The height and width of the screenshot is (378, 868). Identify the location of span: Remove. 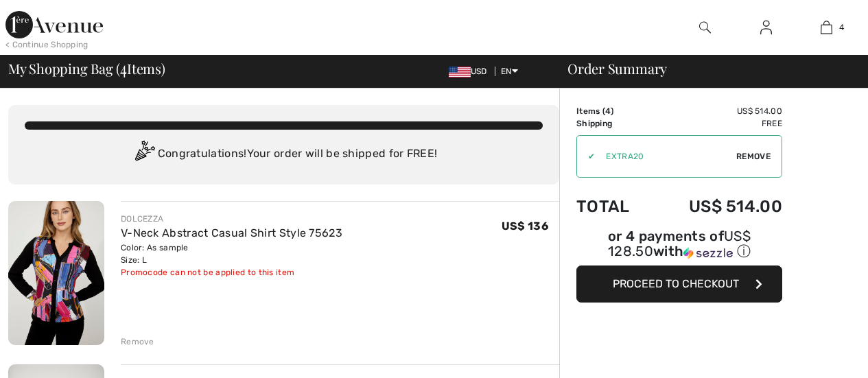
(753, 156).